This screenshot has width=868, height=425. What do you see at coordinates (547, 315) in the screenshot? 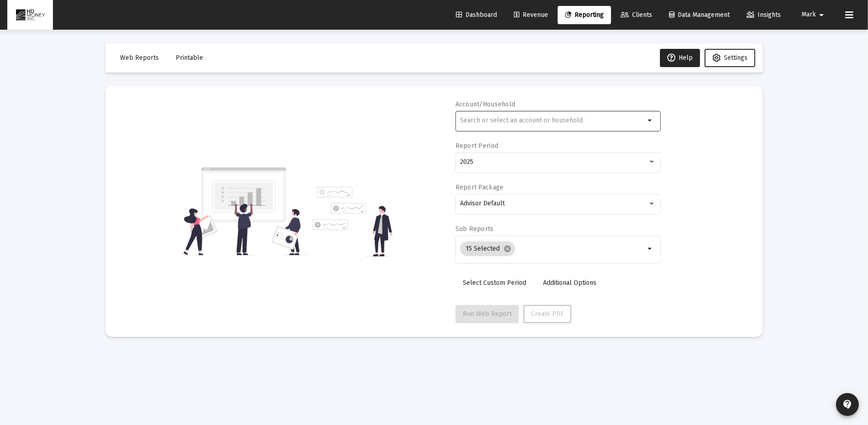
I see `button: Create PDF` at bounding box center [547, 315].